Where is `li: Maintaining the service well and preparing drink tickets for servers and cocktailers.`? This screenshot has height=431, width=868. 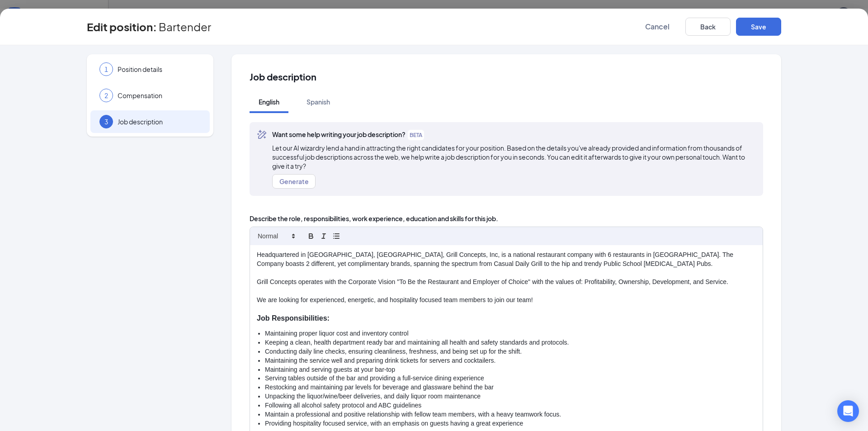 li: Maintaining the service well and preparing drink tickets for servers and cocktailers. is located at coordinates (510, 361).